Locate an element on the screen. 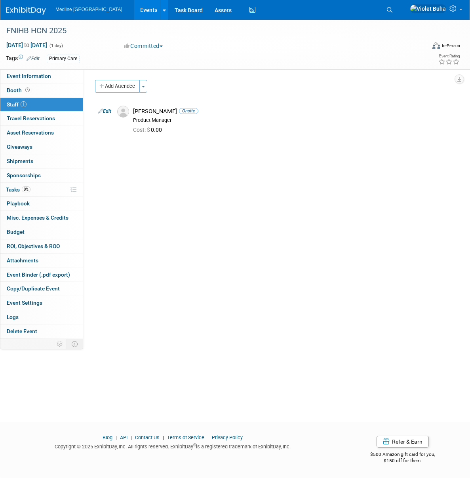  span: Event Information is located at coordinates (29, 76).